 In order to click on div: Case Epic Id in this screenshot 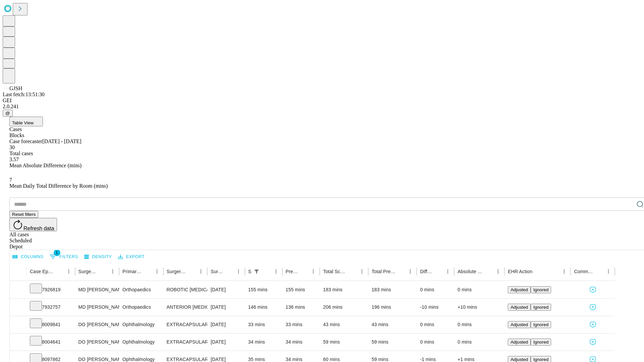, I will do `click(42, 272)`.